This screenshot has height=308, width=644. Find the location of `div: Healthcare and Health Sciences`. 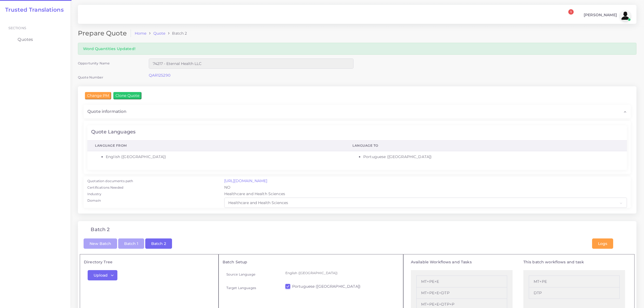

div: Healthcare and Health Sciences is located at coordinates (425, 194).